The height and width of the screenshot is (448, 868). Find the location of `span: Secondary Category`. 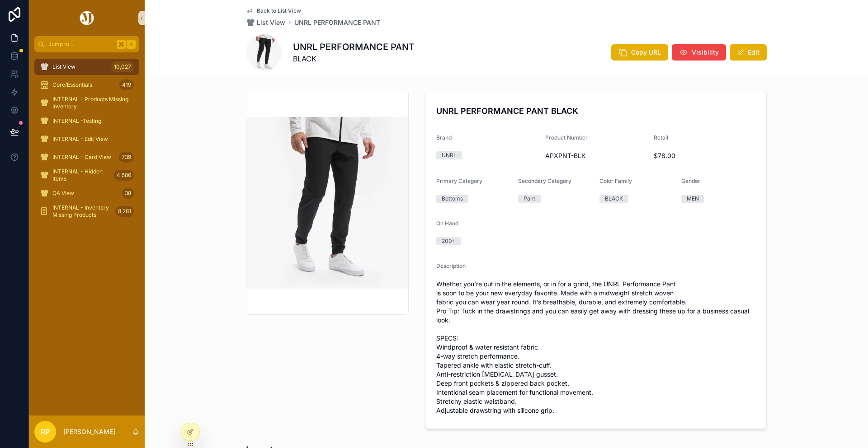

span: Secondary Category is located at coordinates (544, 181).